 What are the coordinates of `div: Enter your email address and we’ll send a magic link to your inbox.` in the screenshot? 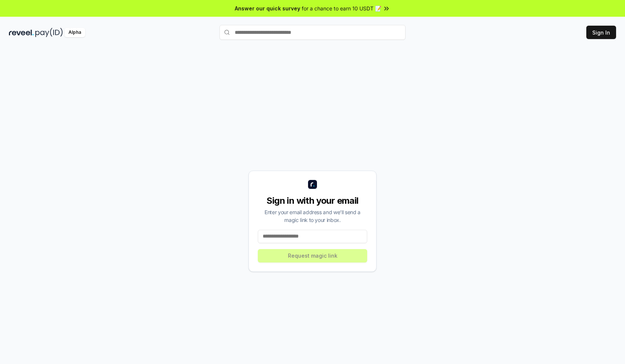 It's located at (313, 216).